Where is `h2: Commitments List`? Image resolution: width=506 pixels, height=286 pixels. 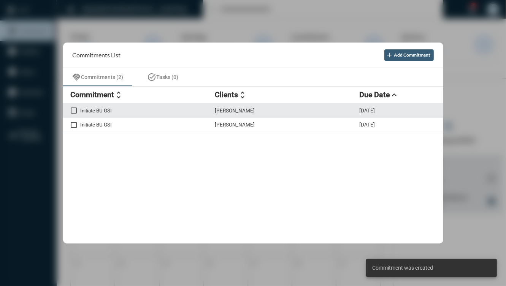
h2: Commitments List is located at coordinates (97, 55).